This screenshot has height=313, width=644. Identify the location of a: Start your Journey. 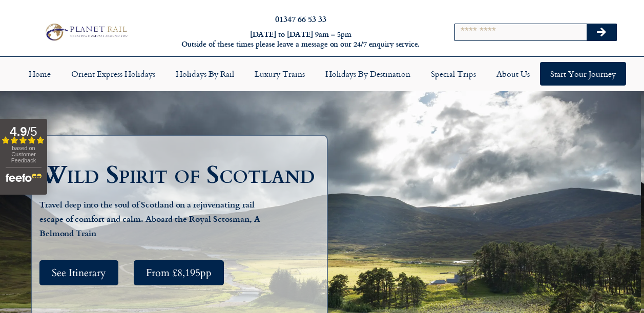
(583, 74).